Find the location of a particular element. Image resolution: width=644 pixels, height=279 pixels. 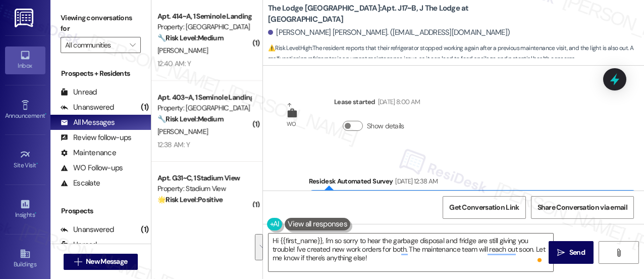

textarea: To enrich screen reader interactions, please activate Accessibility in Grammarly extension settings is located at coordinates (411, 252).